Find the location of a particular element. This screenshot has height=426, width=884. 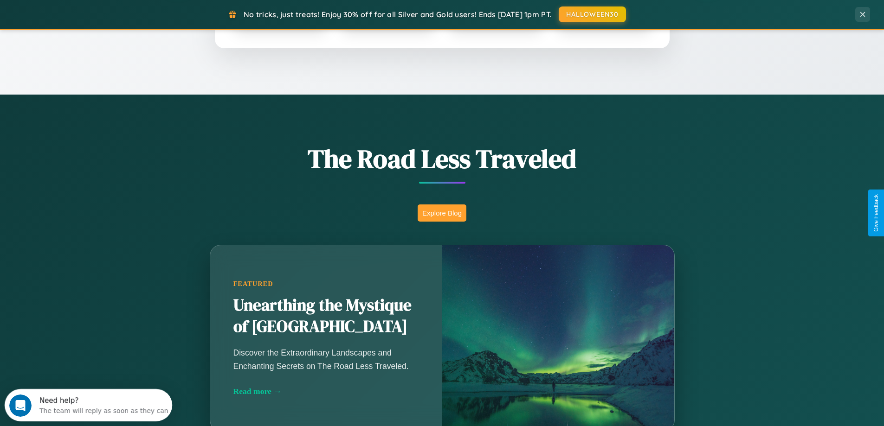

div: The team will reply as soon as they can is located at coordinates (99, 20).